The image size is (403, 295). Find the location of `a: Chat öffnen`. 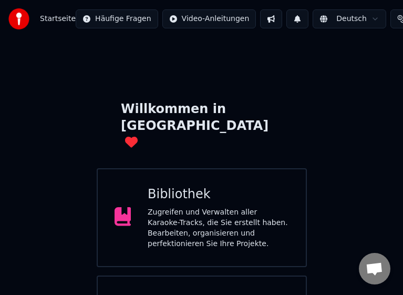

a: Chat öffnen is located at coordinates (375, 269).